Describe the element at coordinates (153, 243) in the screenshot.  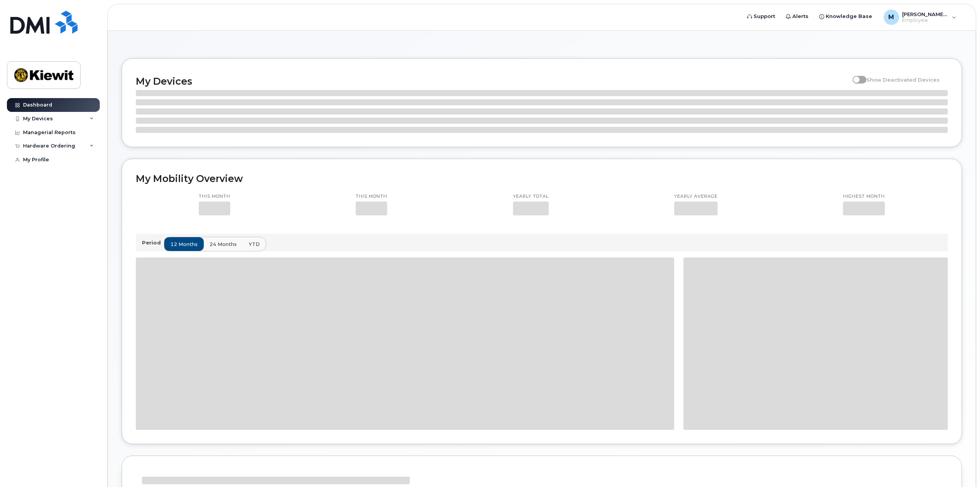
I see `p: Period` at that location.